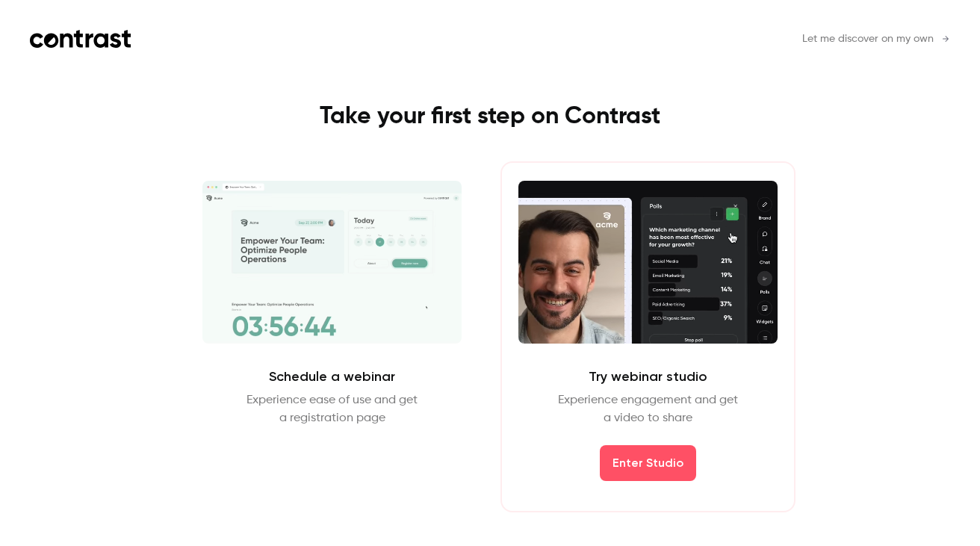 The image size is (980, 546). I want to click on h2: Schedule a webinar, so click(332, 376).